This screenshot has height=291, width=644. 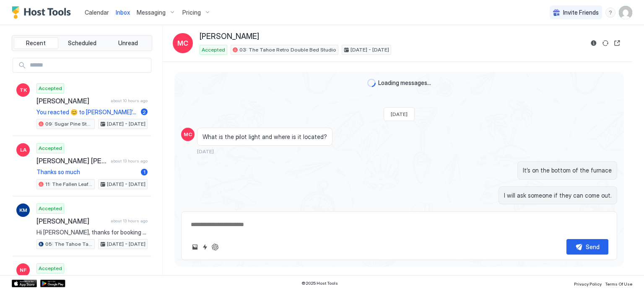 I want to click on span: Inbox, so click(x=123, y=12).